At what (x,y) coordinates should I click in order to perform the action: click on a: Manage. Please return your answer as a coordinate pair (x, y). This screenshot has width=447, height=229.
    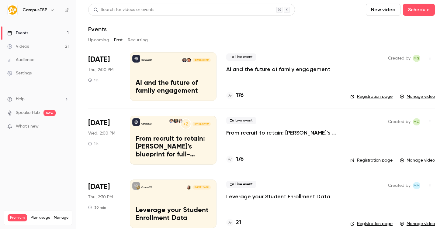
    Looking at the image, I should click on (61, 218).